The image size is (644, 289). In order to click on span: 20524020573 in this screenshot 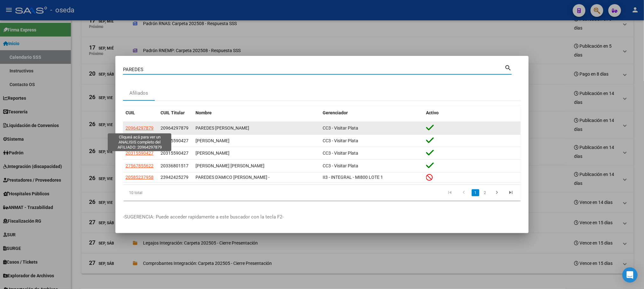, I will do `click(140, 141)`.